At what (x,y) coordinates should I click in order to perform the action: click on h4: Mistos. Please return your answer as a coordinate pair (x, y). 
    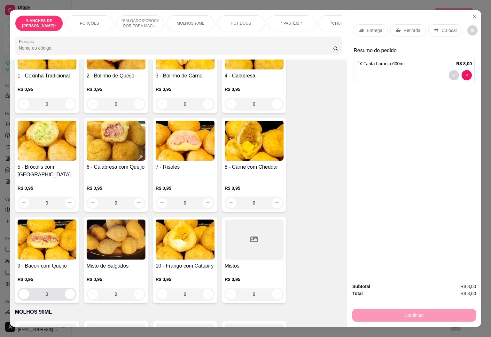
    Looking at the image, I should click on (254, 266).